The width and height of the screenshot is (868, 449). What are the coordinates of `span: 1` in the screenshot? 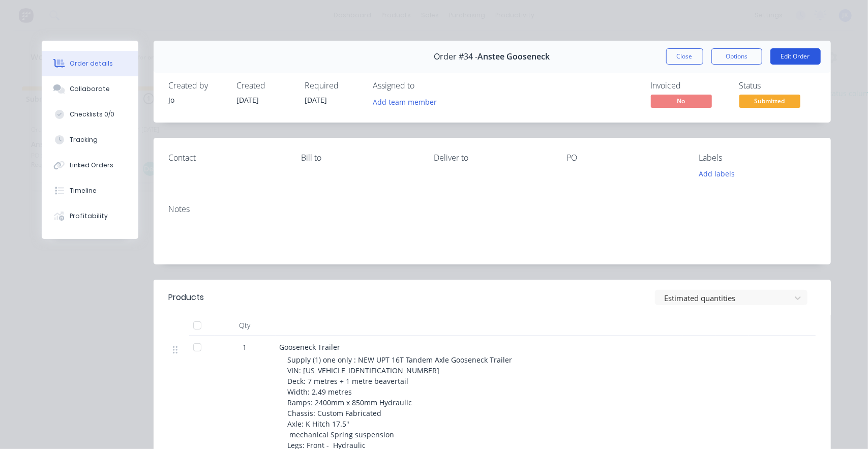 It's located at (245, 347).